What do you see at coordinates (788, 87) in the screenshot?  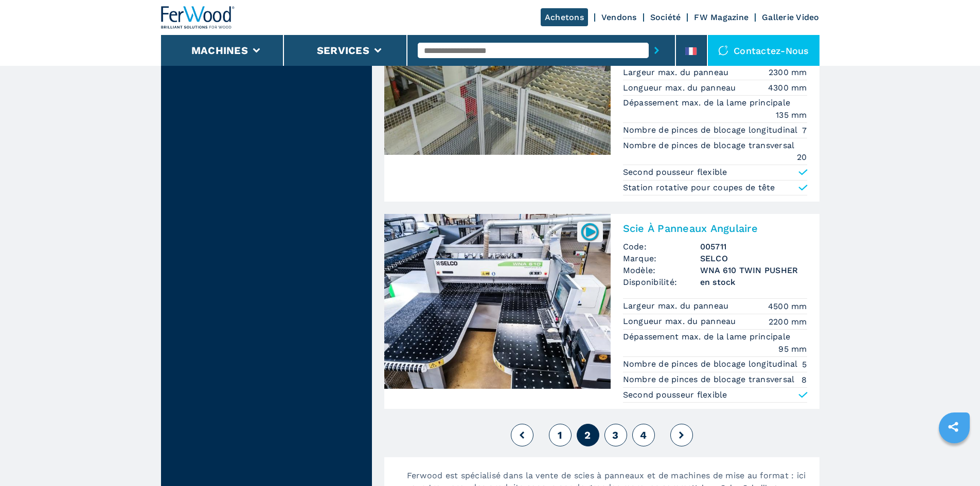 I see `em: 4300 mm` at bounding box center [788, 87].